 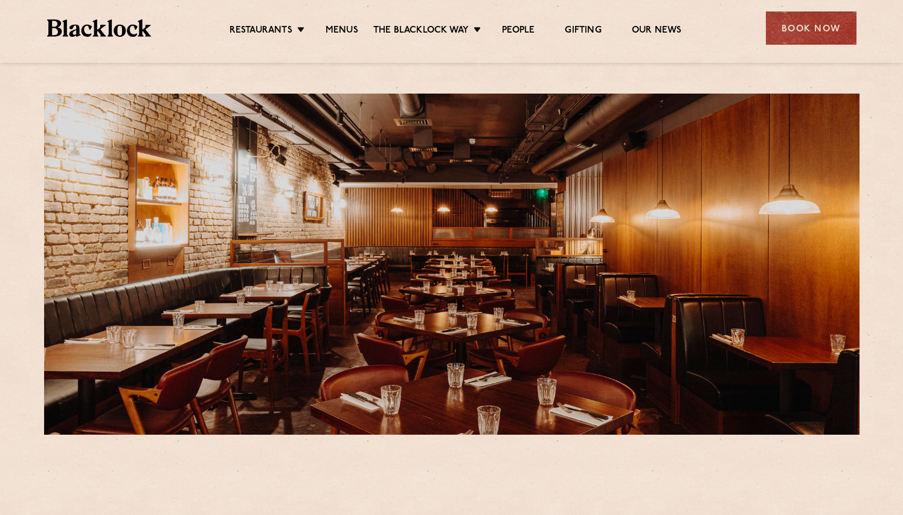 What do you see at coordinates (99, 28) in the screenshot?
I see `img: BL_Textured_Logo-footer-cropped.svg` at bounding box center [99, 28].